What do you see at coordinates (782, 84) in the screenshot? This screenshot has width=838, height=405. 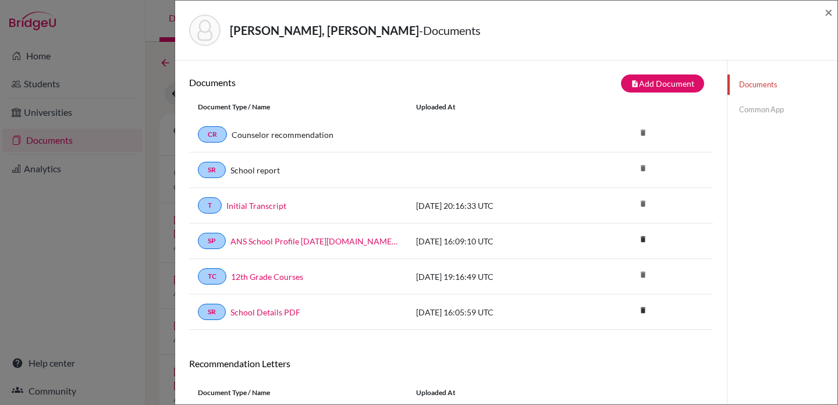 I see `a: Documents` at bounding box center [782, 84].